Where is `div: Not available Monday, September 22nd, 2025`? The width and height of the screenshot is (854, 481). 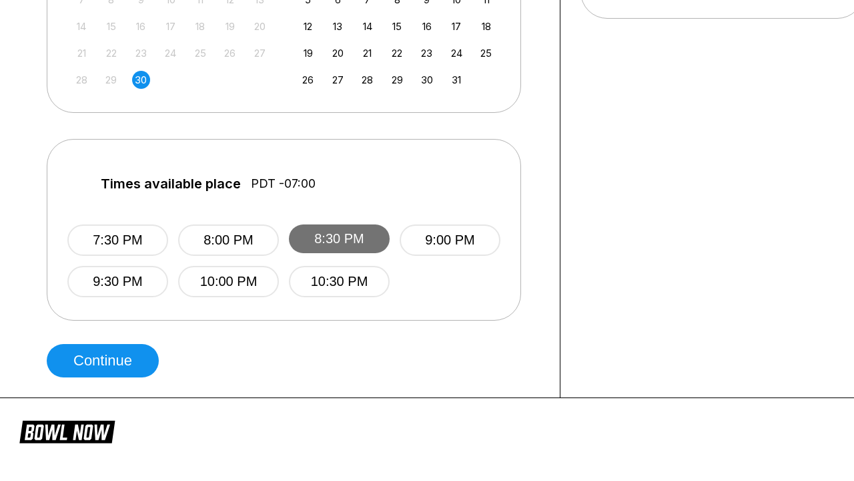 div: Not available Monday, September 22nd, 2025 is located at coordinates (111, 53).